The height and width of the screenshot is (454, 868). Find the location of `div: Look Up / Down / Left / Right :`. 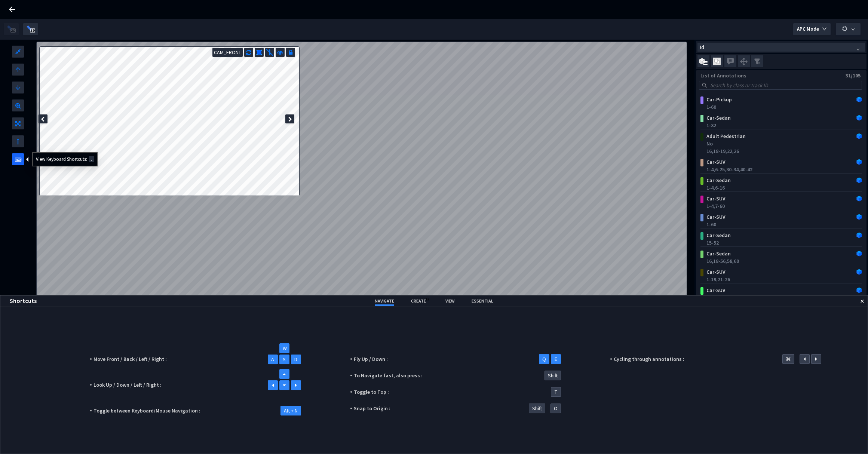

div: Look Up / Down / Left / Right : is located at coordinates (126, 385).